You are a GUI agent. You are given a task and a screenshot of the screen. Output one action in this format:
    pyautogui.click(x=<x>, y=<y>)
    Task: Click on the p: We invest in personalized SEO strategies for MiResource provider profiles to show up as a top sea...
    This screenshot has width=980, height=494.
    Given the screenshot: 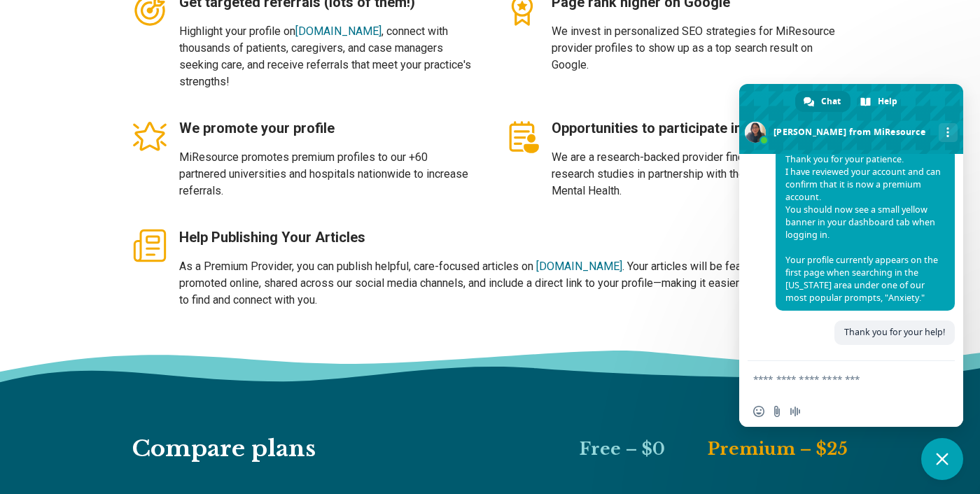 What is the action you would take?
    pyautogui.click(x=700, y=49)
    